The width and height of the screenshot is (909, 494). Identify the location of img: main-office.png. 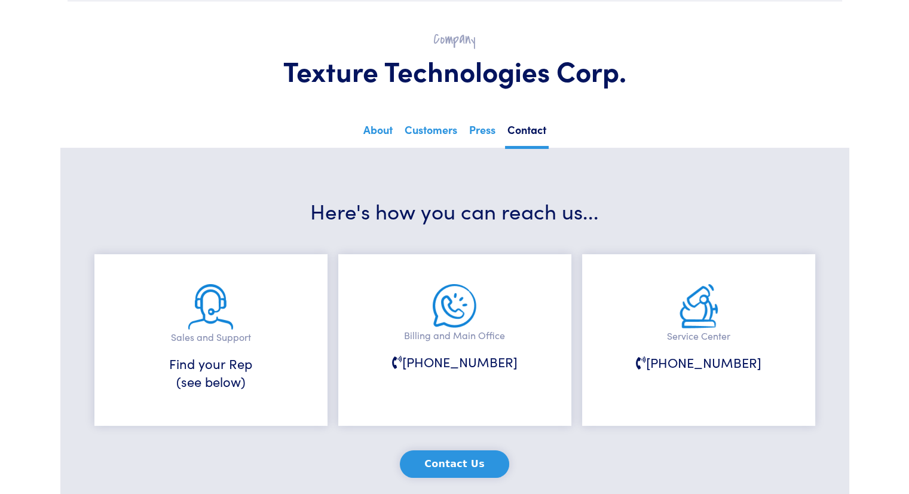
(454, 305).